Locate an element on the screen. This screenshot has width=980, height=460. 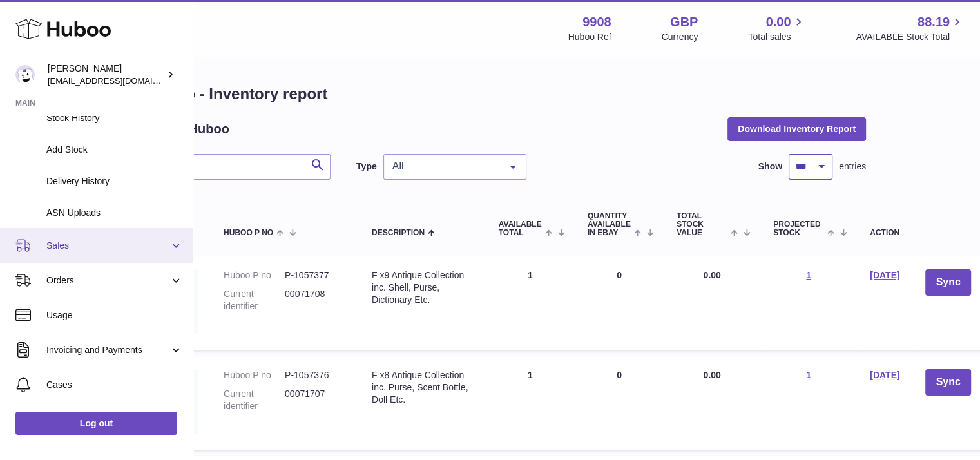
span: AVAILABLE Total is located at coordinates (520, 229).